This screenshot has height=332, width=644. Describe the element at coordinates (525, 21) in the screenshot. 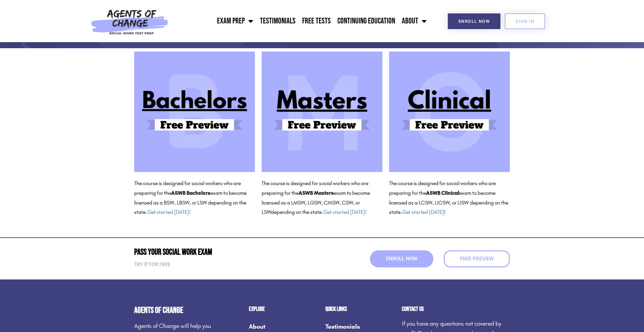

I see `span: SIGN IN` at that location.